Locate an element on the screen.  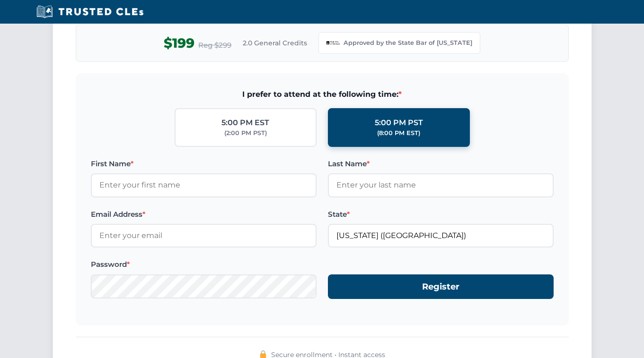
input: Enter your email is located at coordinates (204, 236).